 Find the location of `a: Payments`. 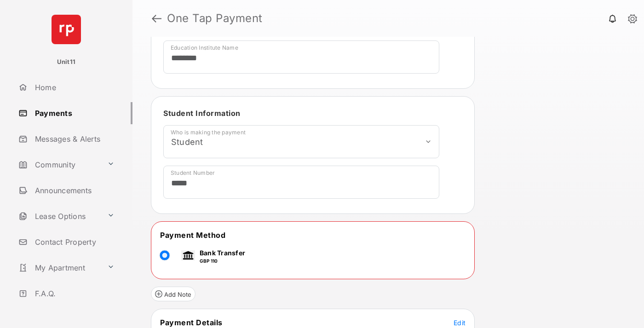

a: Payments is located at coordinates (73, 113).